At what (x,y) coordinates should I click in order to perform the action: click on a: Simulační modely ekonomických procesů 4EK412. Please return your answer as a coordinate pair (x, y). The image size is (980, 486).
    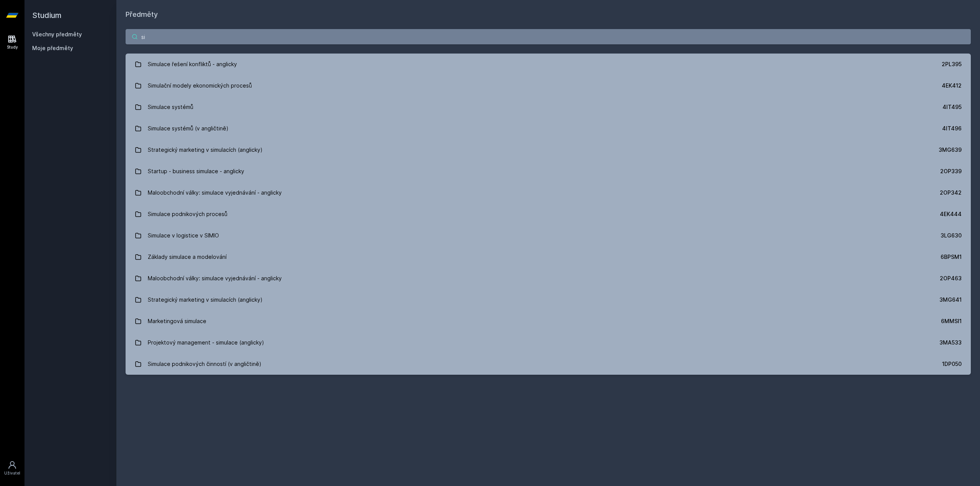
    Looking at the image, I should click on (548, 85).